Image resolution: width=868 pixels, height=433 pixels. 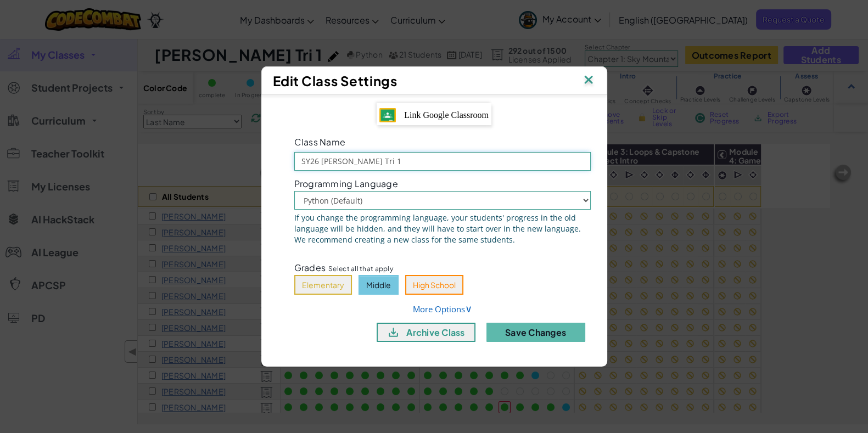 I want to click on span: Programming Language, so click(x=346, y=183).